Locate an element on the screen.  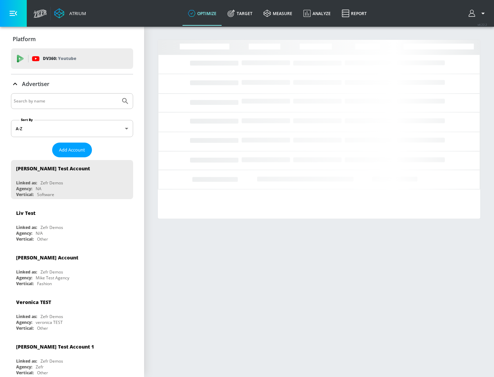
a: Target is located at coordinates (240, 13).